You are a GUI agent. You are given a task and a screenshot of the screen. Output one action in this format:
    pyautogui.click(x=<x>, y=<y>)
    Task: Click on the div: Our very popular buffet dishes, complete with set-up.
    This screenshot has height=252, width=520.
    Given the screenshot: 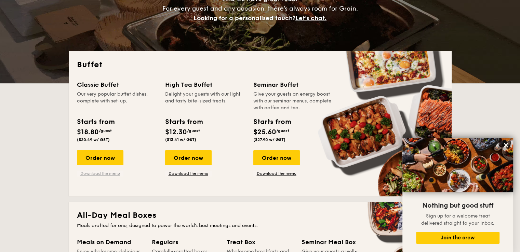 What is the action you would take?
    pyautogui.click(x=117, y=101)
    